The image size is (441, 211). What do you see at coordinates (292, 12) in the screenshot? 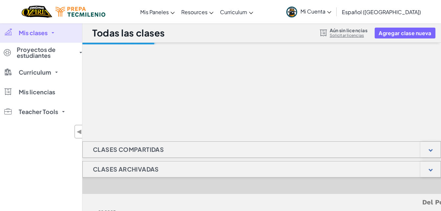
I see `img: avatar` at bounding box center [292, 12].